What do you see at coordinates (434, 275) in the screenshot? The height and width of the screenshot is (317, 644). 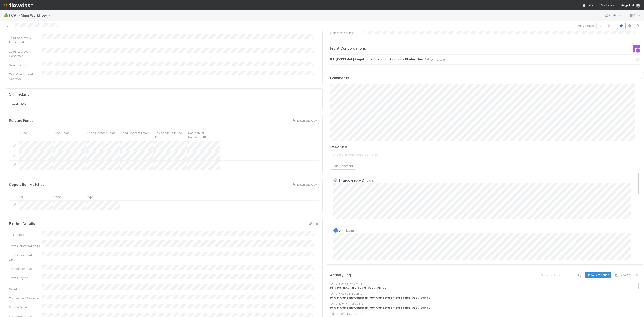 I see `h5: Activity Log` at bounding box center [434, 275].